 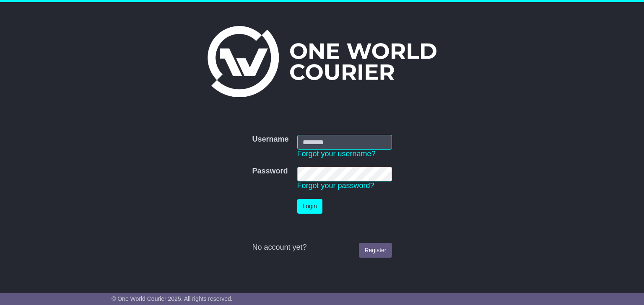 I want to click on label: Password, so click(x=270, y=171).